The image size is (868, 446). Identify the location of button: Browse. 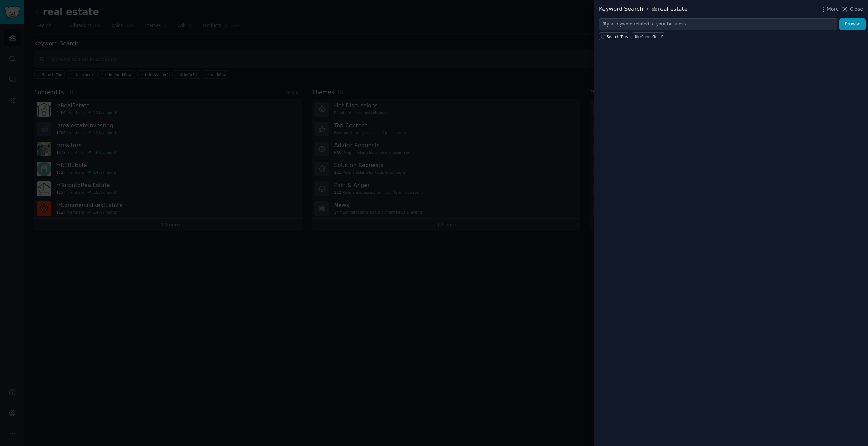
(852, 24).